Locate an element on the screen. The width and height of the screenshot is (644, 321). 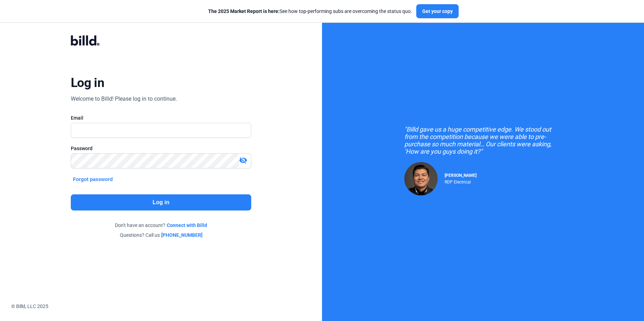
div: Don't have an account? is located at coordinates (161, 225).